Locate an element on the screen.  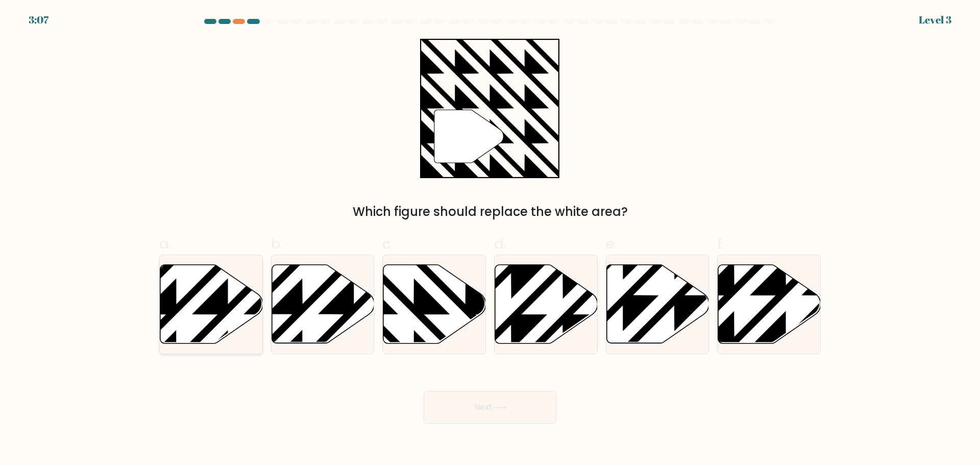
div: Level 3 is located at coordinates (935, 20).